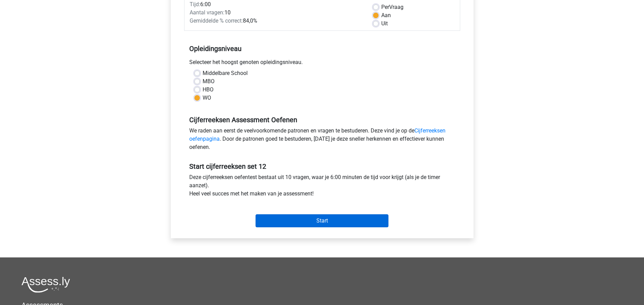 The height and width of the screenshot is (305, 644). What do you see at coordinates (322, 64) in the screenshot?
I see `div: Selecteer het hoogst genoten opleidingsniveau.` at bounding box center [322, 64].